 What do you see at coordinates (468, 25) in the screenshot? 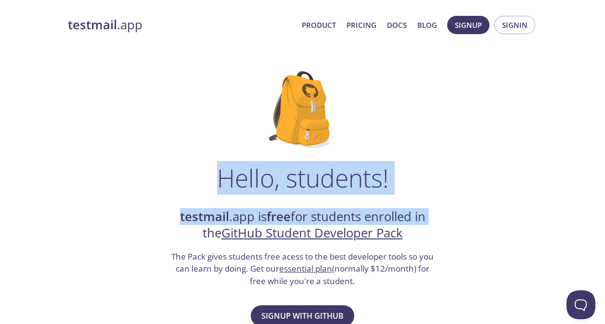
I see `button: Signup` at bounding box center [468, 25].